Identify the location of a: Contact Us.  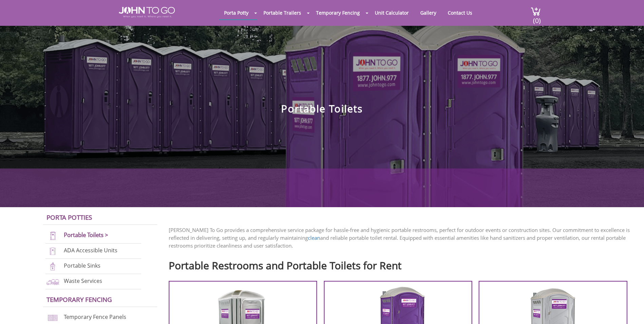
(460, 12).